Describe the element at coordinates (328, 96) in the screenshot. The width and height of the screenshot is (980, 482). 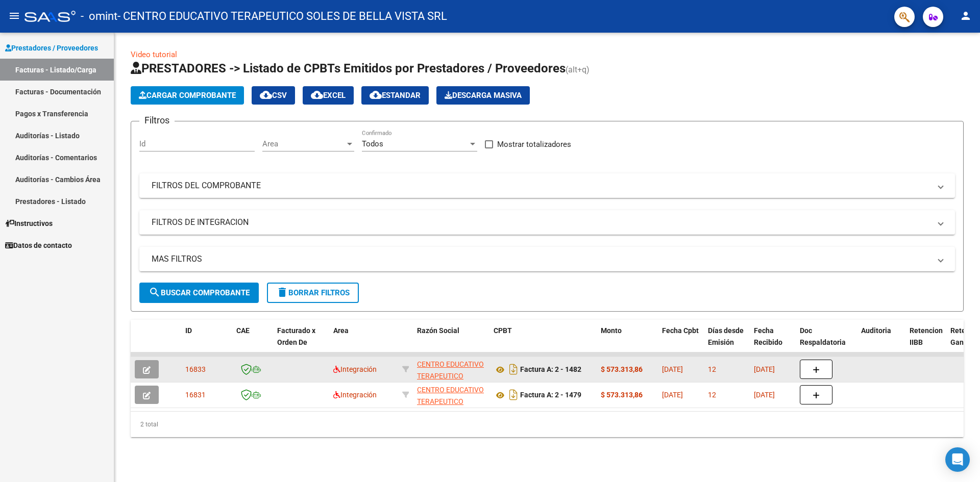
I see `button: EXCEL` at that location.